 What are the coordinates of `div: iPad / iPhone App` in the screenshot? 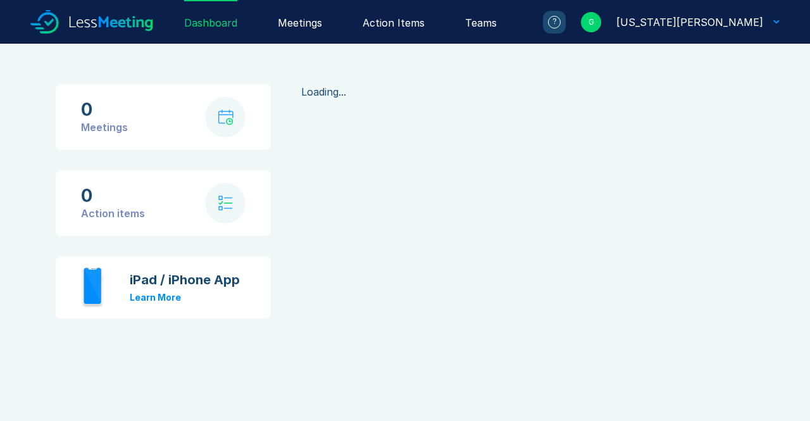 It's located at (185, 280).